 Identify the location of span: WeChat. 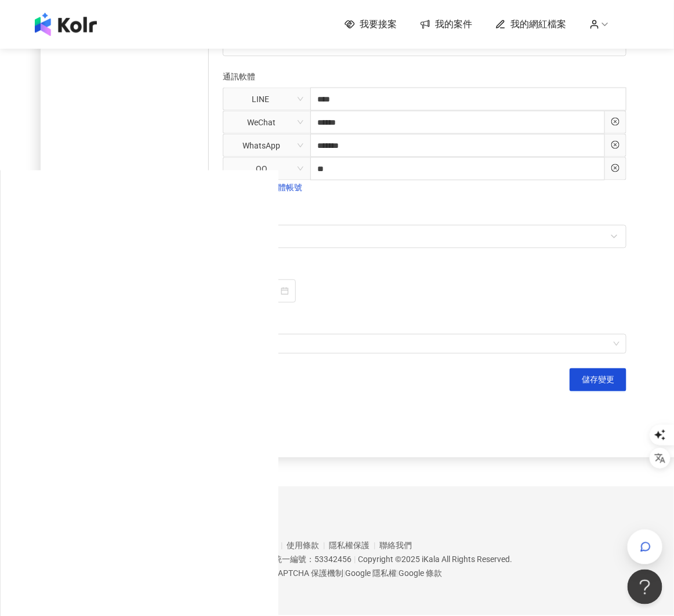
(267, 123).